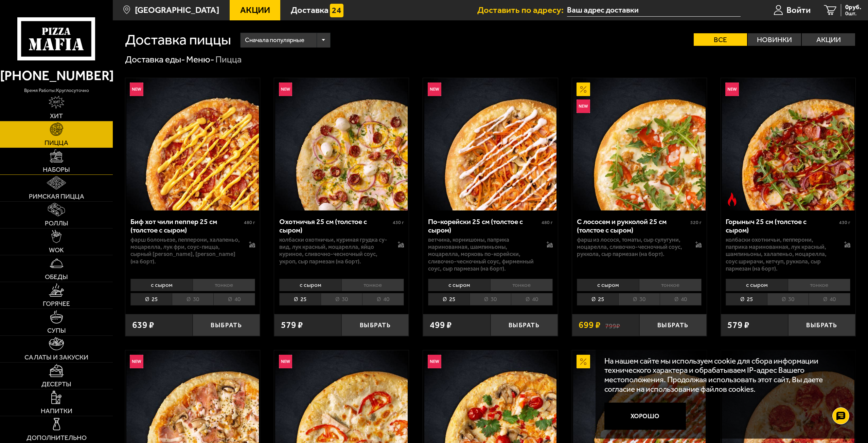 This screenshot has height=443, width=868. I want to click on span: Римская пицца, so click(56, 197).